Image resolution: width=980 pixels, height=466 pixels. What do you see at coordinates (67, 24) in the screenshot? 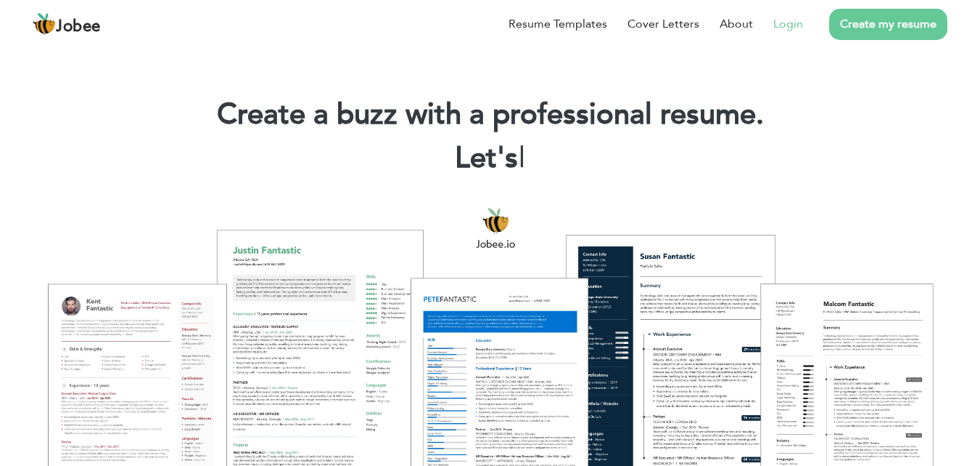
I see `a: Jobee` at bounding box center [67, 24].